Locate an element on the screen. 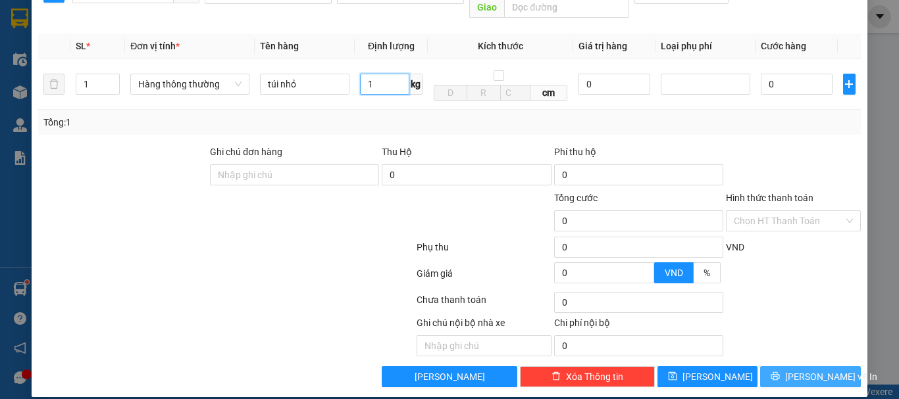 The image size is (899, 399). span: printer is located at coordinates (775, 377).